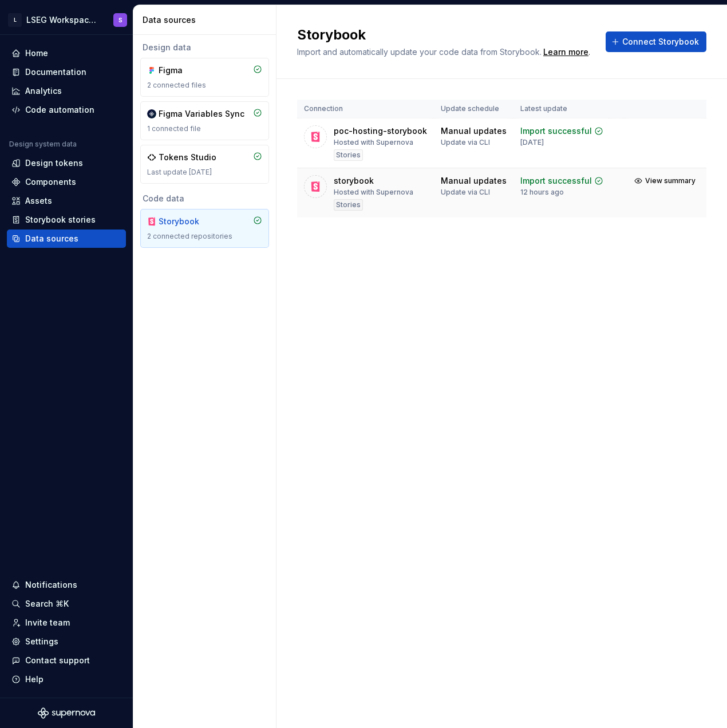  Describe the element at coordinates (60, 220) in the screenshot. I see `div: Storybook stories` at that location.